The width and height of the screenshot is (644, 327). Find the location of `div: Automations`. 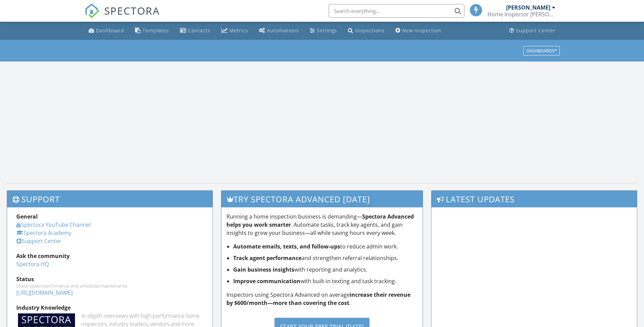

div: Automations is located at coordinates (283, 30).